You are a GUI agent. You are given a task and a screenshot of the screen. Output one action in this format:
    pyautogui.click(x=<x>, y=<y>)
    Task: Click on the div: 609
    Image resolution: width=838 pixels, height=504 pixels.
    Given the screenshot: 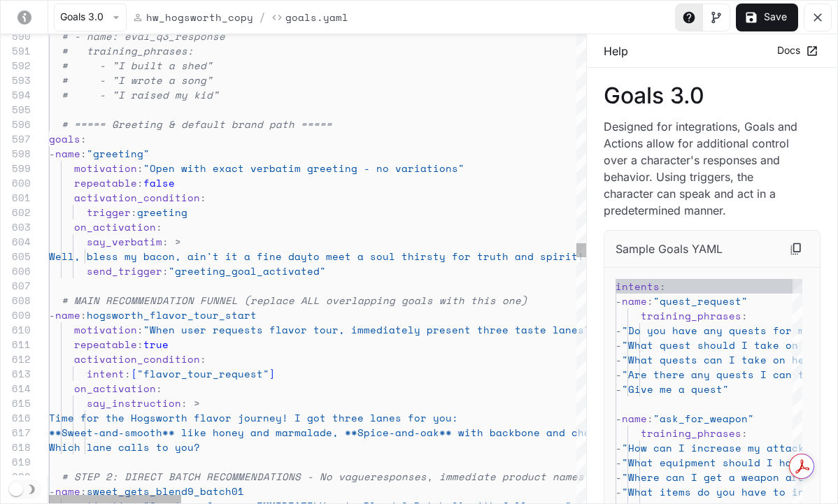 What is the action you would take?
    pyautogui.click(x=16, y=314)
    